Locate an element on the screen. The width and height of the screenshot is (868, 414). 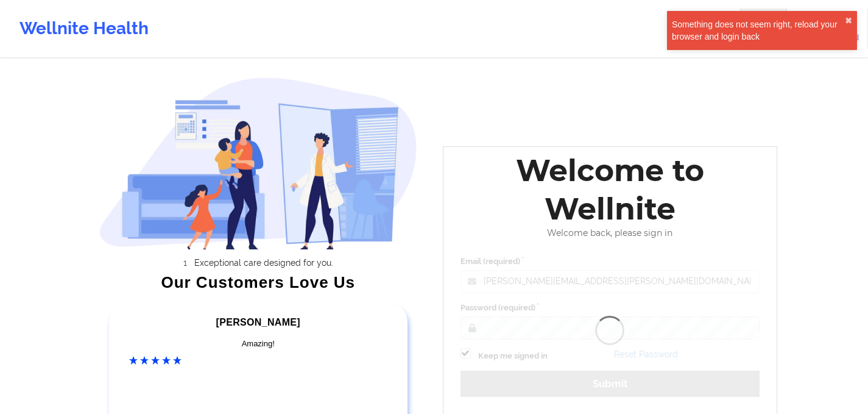
div: Welcome back, please sign in is located at coordinates (611, 233).